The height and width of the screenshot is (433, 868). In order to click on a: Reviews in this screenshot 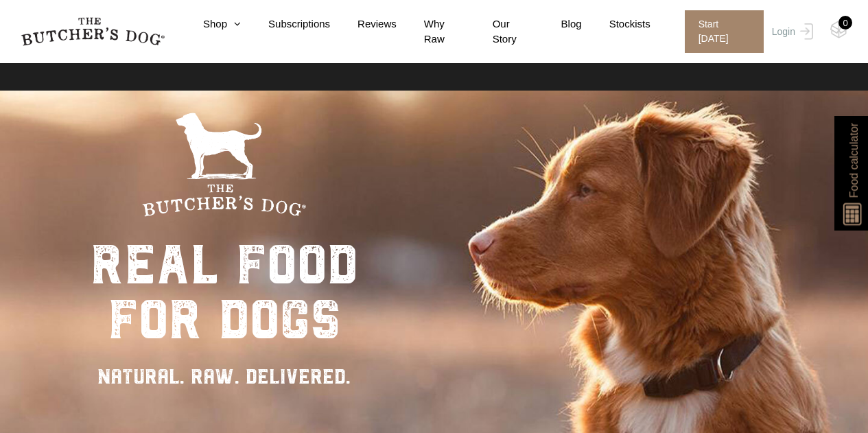, I will do `click(363, 24)`.